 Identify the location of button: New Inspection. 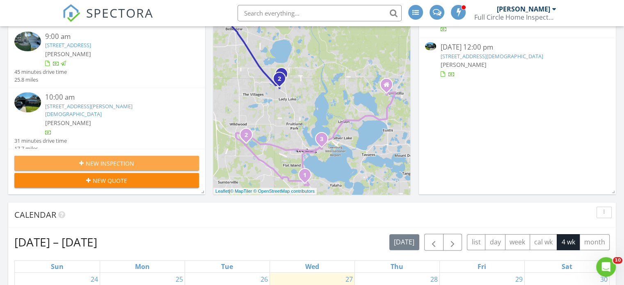
(107, 163).